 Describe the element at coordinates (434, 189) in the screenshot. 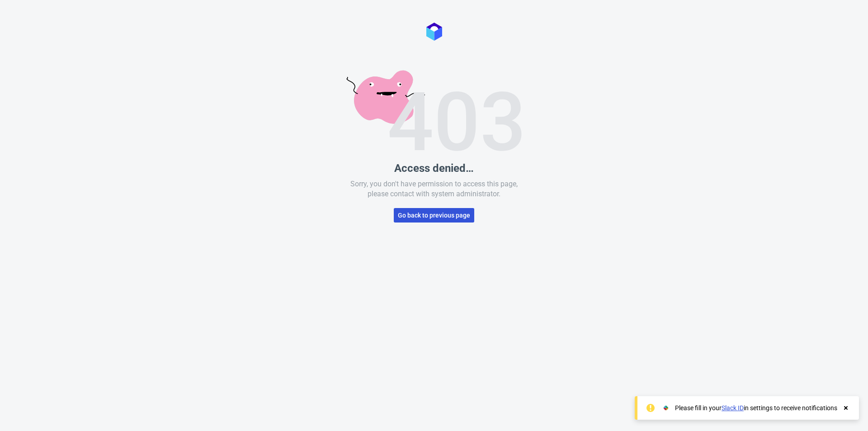

I see `p: Sorry, you don't have permission to access this page, please contact with system administrator.` at that location.